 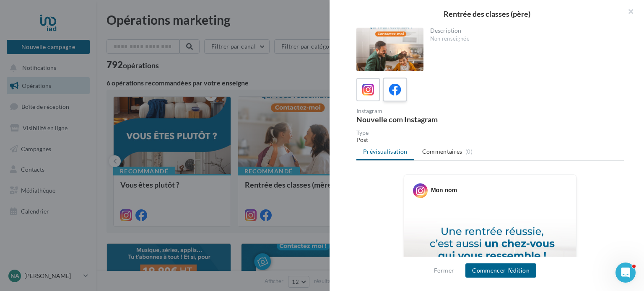 I want to click on button: Fermer, so click(x=444, y=271).